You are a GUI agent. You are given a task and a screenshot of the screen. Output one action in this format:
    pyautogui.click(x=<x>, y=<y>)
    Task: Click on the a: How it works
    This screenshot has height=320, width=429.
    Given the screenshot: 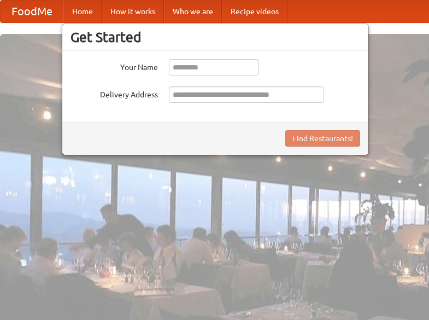 What is the action you would take?
    pyautogui.click(x=133, y=11)
    